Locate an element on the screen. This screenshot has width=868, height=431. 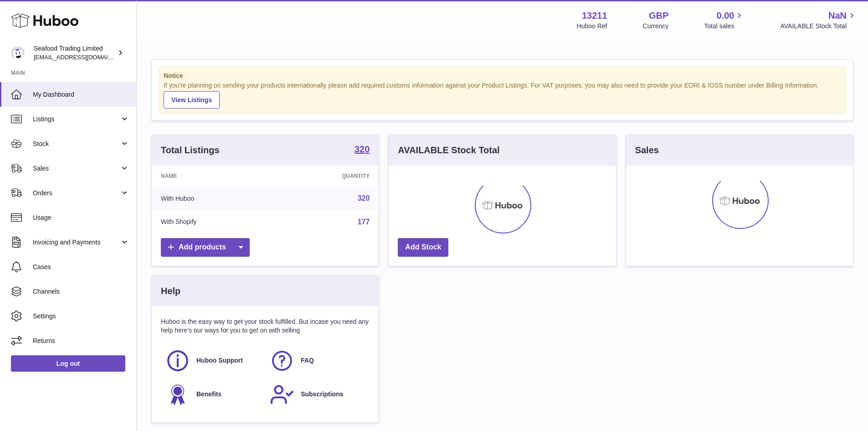
img: online@rickstein.com is located at coordinates (17, 53).